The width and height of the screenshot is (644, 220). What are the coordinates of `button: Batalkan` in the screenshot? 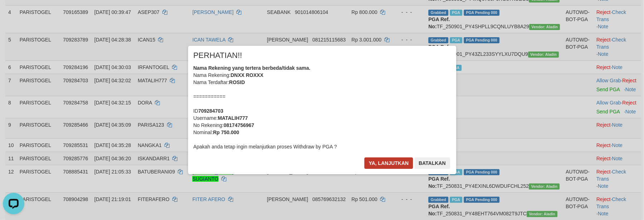 It's located at (433, 163).